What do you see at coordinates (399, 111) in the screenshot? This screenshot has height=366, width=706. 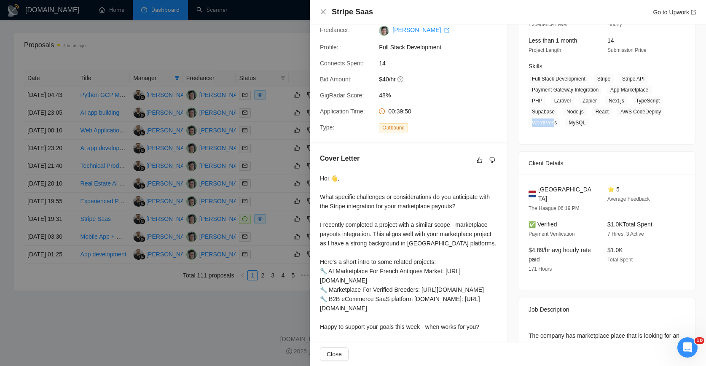 I see `span: 00:39:50` at bounding box center [399, 111].